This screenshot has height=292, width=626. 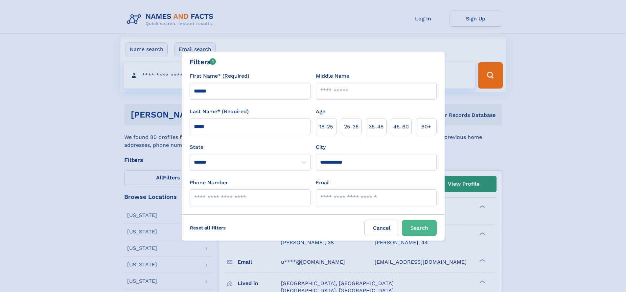 What do you see at coordinates (220, 76) in the screenshot?
I see `label: First Name* (Required)` at bounding box center [220, 76].